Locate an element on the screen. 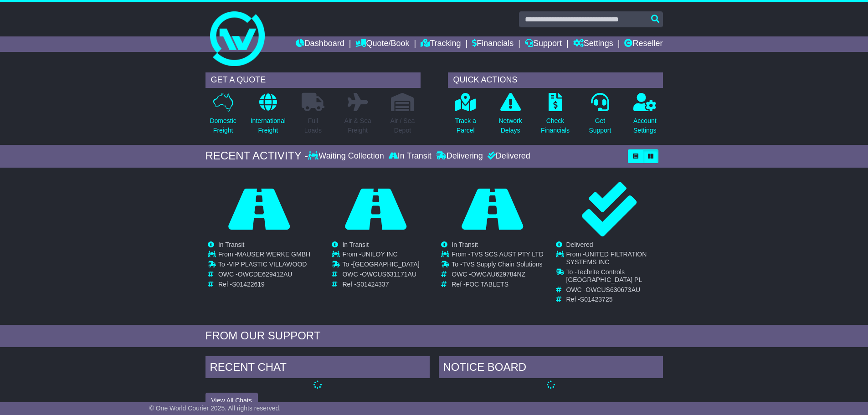 Image resolution: width=868 pixels, height=415 pixels. a: GetSupport is located at coordinates (600, 116).